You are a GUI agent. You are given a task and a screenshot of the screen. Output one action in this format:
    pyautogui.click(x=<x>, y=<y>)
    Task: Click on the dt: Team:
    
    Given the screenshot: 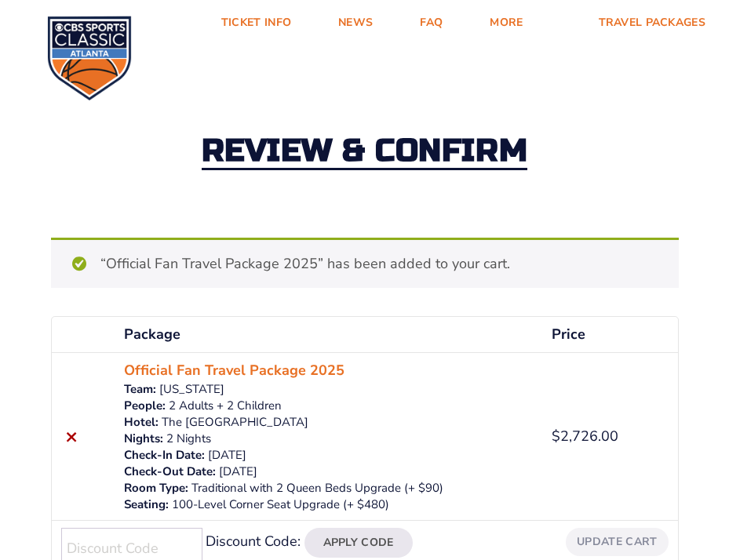 What is the action you would take?
    pyautogui.click(x=140, y=389)
    